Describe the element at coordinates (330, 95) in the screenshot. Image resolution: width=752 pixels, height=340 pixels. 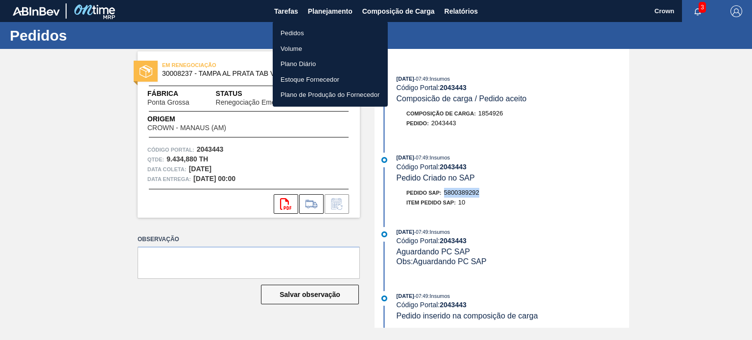
I see `li: Plano de Produção do Fornecedor` at that location.